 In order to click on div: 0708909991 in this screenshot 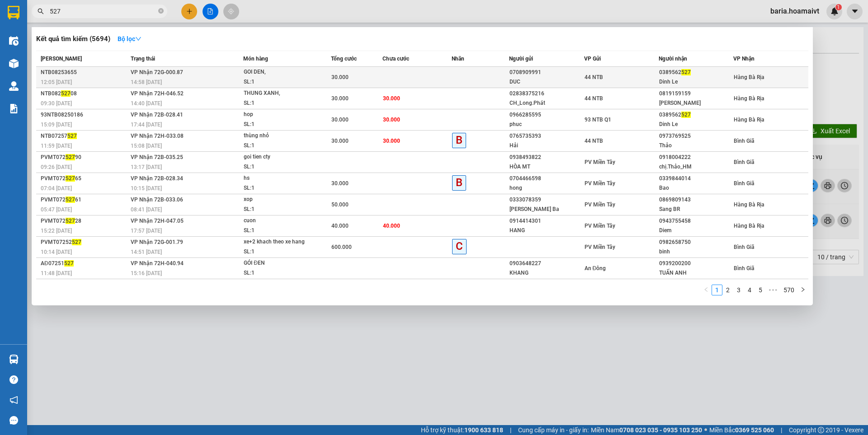, I will do `click(546, 72)`.